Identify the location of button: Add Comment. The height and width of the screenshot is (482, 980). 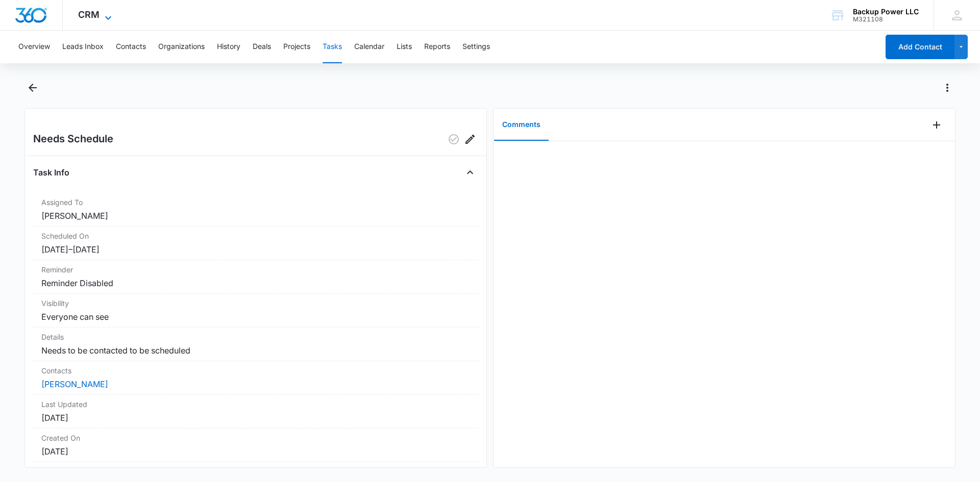
(937, 125).